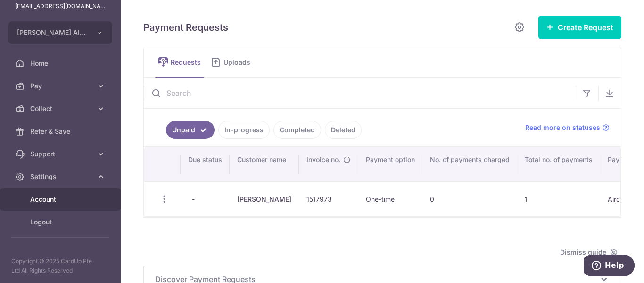  Describe the element at coordinates (61, 222) in the screenshot. I see `span: Logout` at that location.